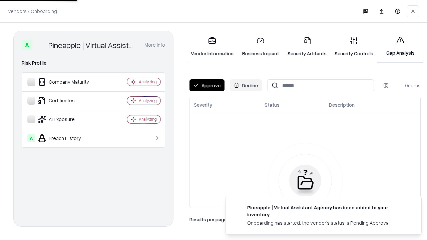  What do you see at coordinates (67, 82) in the screenshot?
I see `div: Company Maturity` at bounding box center [67, 82].